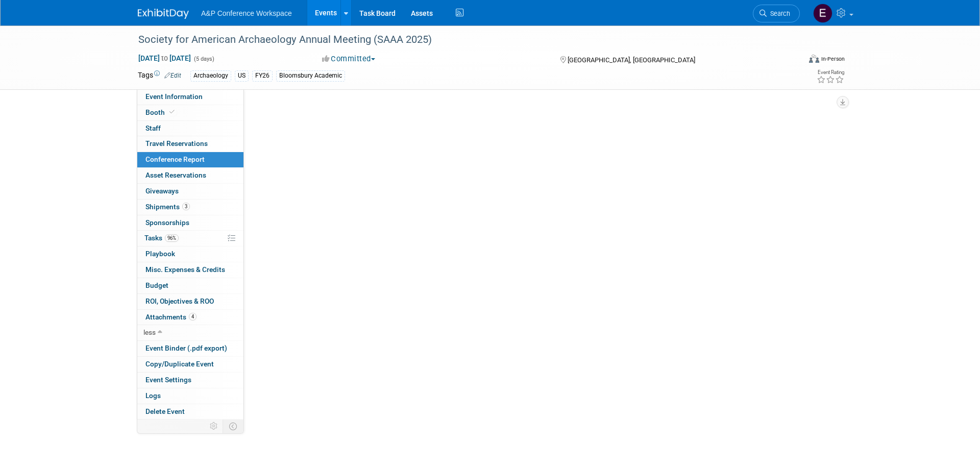  What do you see at coordinates (180, 364) in the screenshot?
I see `span: Copy/Duplicate Event` at bounding box center [180, 364].